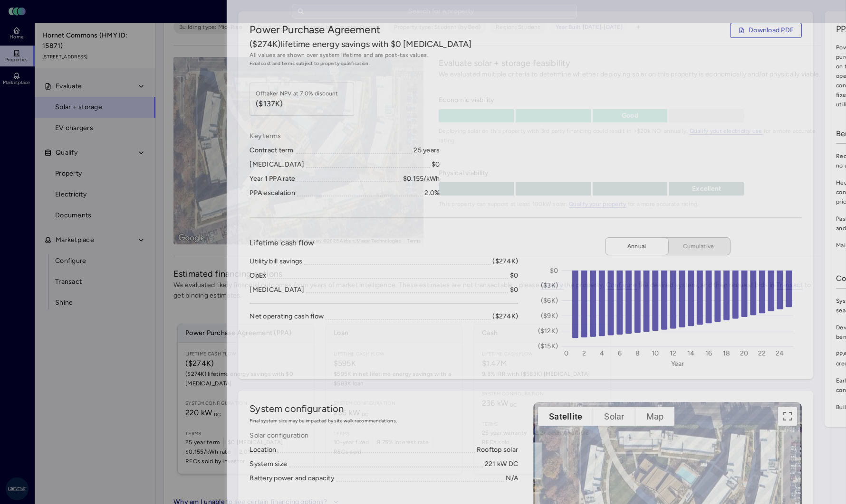 The width and height of the screenshot is (846, 504). What do you see at coordinates (268, 464) in the screenshot?
I see `div: System size` at bounding box center [268, 464].